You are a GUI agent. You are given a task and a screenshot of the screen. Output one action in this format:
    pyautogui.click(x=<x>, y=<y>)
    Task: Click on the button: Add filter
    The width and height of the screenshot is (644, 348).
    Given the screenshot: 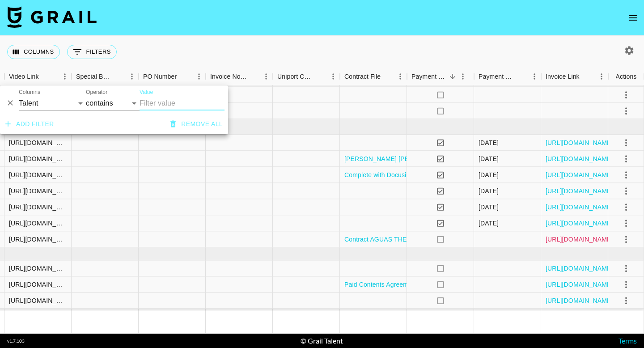 What is the action you would take?
    pyautogui.click(x=30, y=124)
    